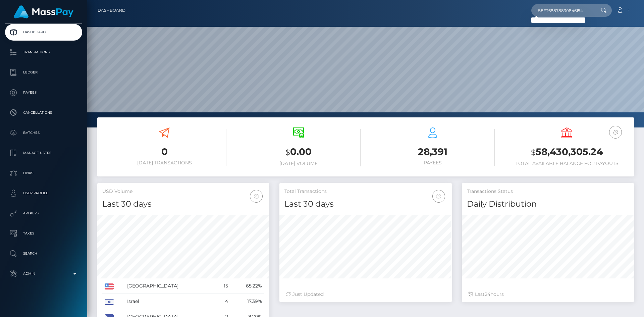 The height and width of the screenshot is (317, 644). Describe the element at coordinates (247, 301) in the screenshot. I see `td: 17.39%` at that location.